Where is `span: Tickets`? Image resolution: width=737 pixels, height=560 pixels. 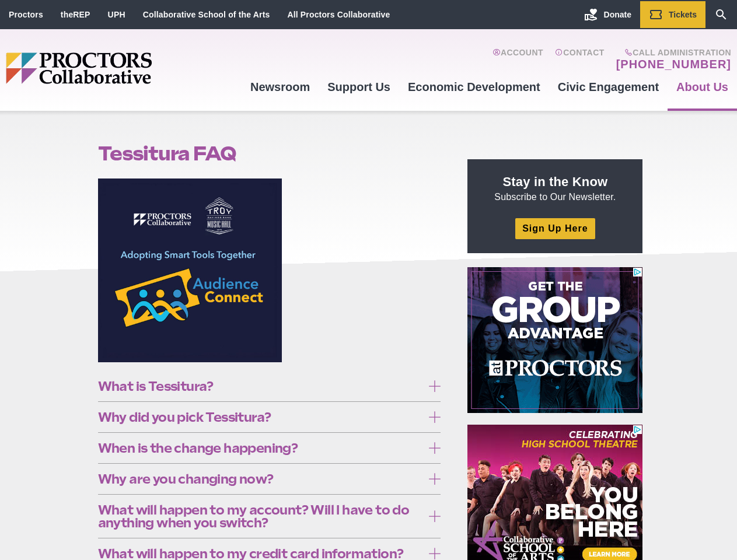
span: Tickets is located at coordinates (682, 14).